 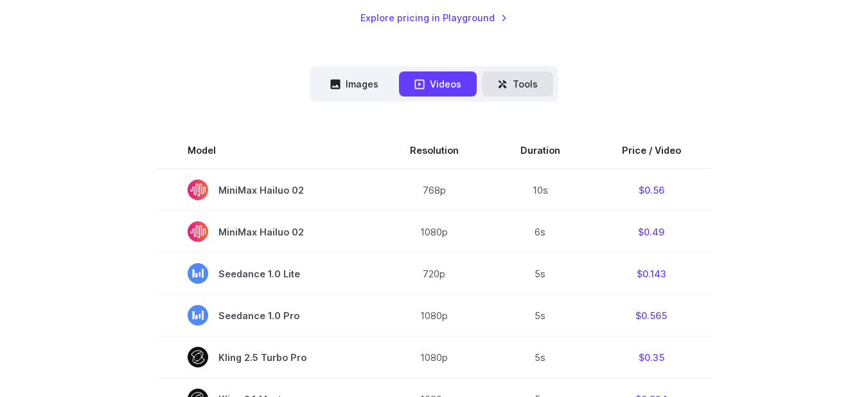 I want to click on td: $0.56, so click(x=651, y=190).